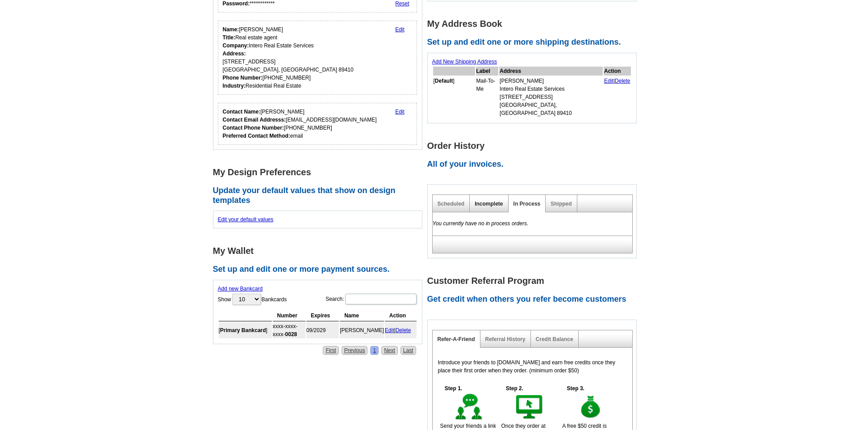 This screenshot has width=847, height=430. Describe the element at coordinates (561, 204) in the screenshot. I see `a: Shipped` at that location.